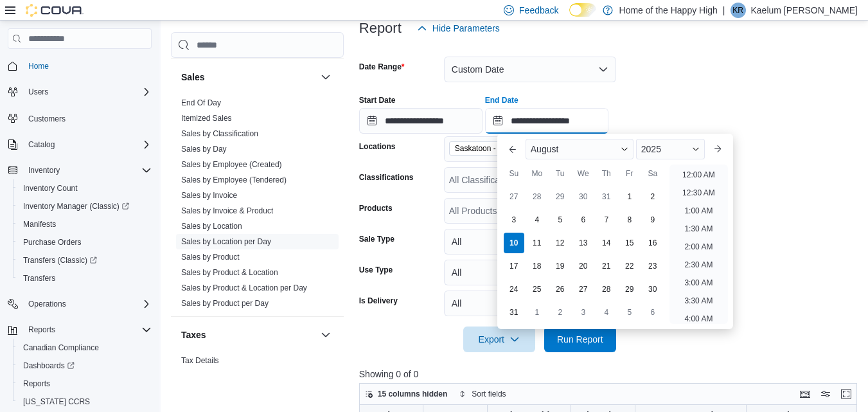  What do you see at coordinates (584, 266) in the screenshot?
I see `div: day-20` at bounding box center [584, 266].